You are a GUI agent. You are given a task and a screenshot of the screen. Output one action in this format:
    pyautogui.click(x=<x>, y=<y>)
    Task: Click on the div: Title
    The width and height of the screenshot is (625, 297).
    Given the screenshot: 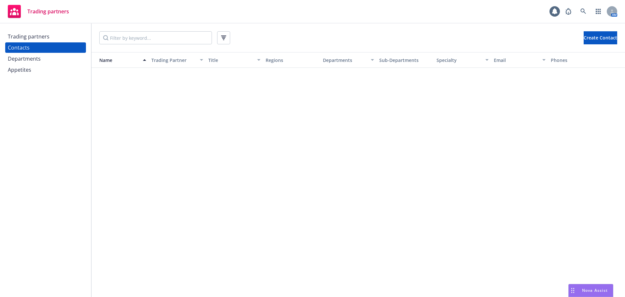 What is the action you would take?
    pyautogui.click(x=231, y=60)
    